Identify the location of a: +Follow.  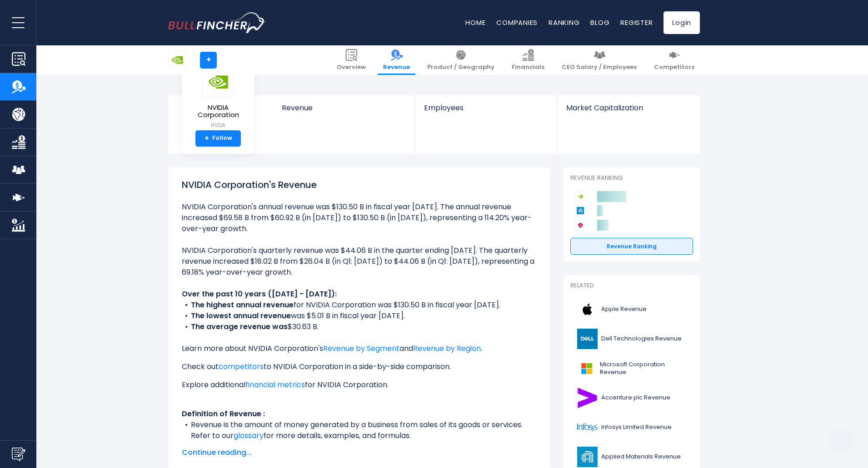
(218, 139).